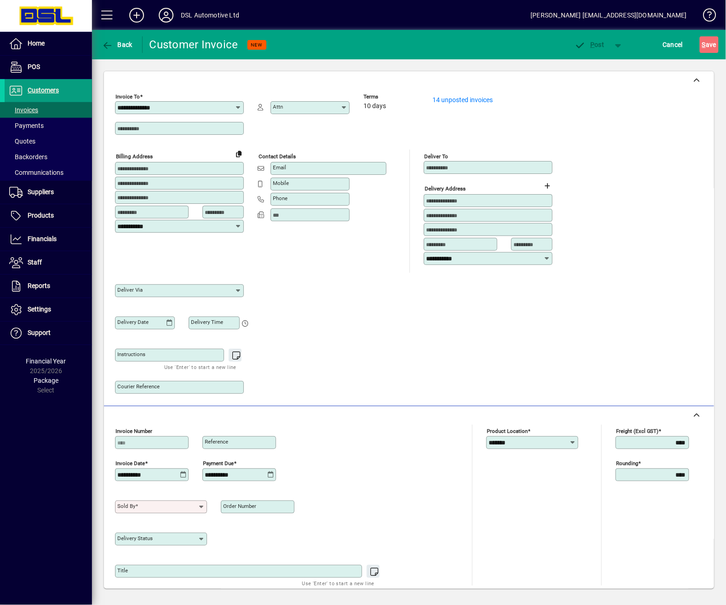  What do you see at coordinates (134, 431) in the screenshot?
I see `mat-label: Invoice number` at bounding box center [134, 431].